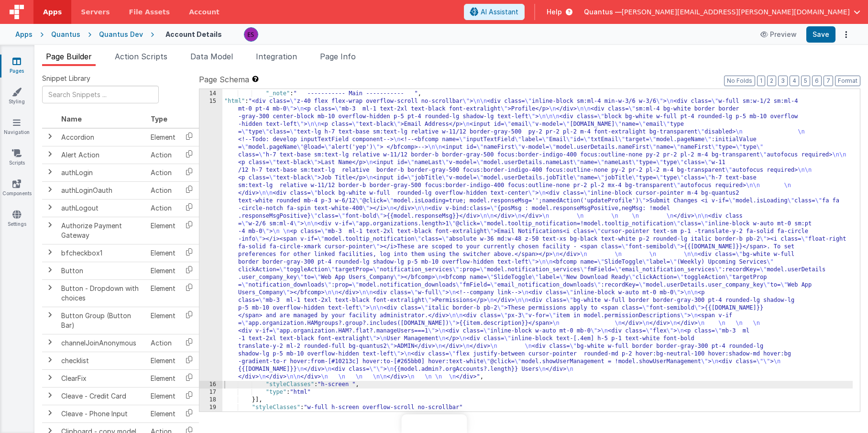 The image size is (868, 433). What do you see at coordinates (276, 57) in the screenshot?
I see `span: Integration` at bounding box center [276, 57].